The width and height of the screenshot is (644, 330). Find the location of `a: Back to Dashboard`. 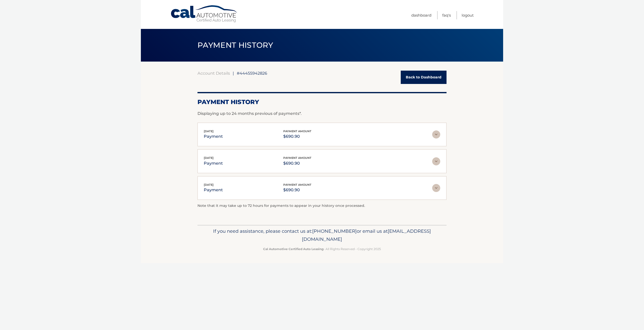

a: Back to Dashboard is located at coordinates (424, 77).